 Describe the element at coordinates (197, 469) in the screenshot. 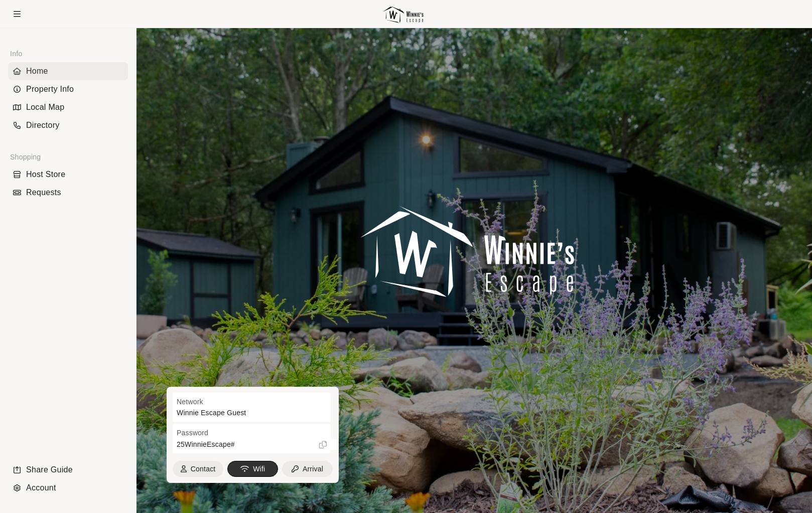

I see `button: Contact` at that location.